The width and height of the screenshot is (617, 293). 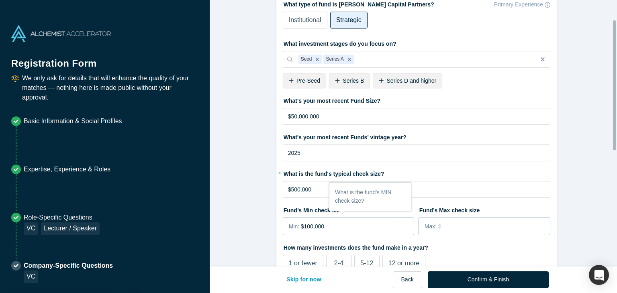 What do you see at coordinates (308, 81) in the screenshot?
I see `span: Pre-Seed` at bounding box center [308, 81].